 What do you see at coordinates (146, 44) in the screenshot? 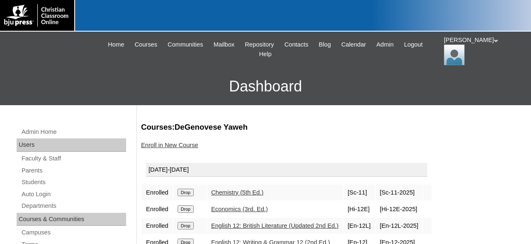
I see `a: Courses` at bounding box center [146, 44].